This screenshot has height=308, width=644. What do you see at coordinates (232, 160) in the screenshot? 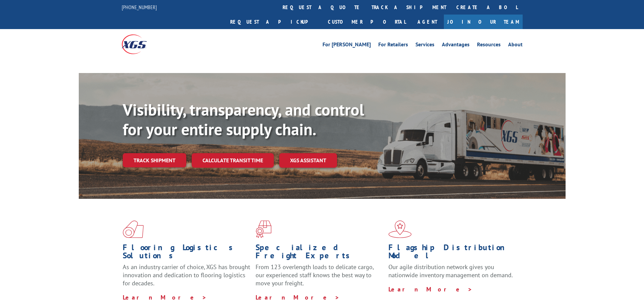
I see `a: Calculate transit time` at bounding box center [232, 160].